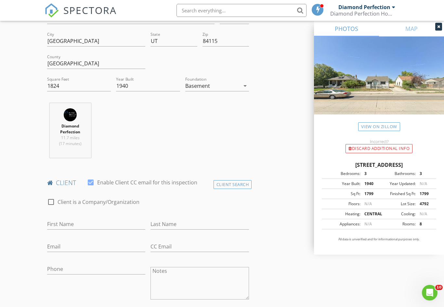  I want to click on div: Year Built:, so click(342, 184).